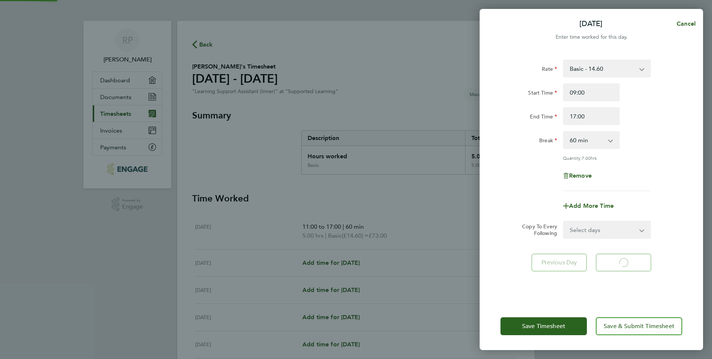 The height and width of the screenshot is (359, 712). I want to click on button: Save & Submit Timesheet, so click(639, 326).